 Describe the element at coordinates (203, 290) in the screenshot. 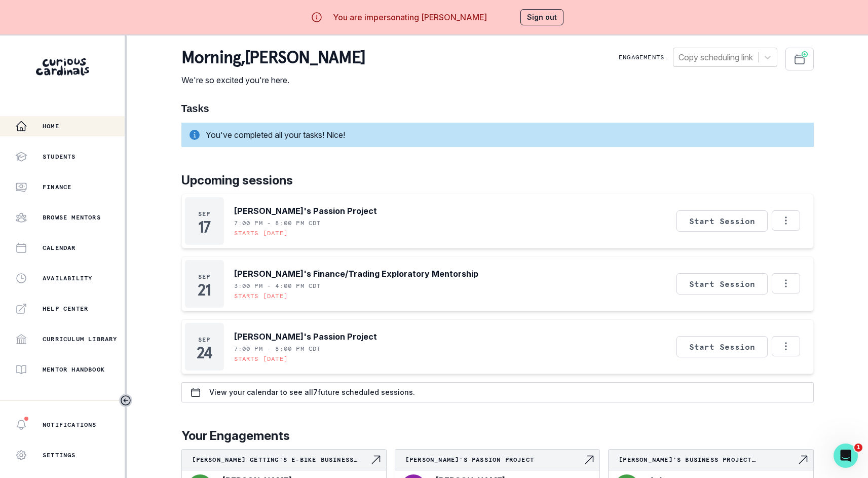

I see `p: 21` at that location.